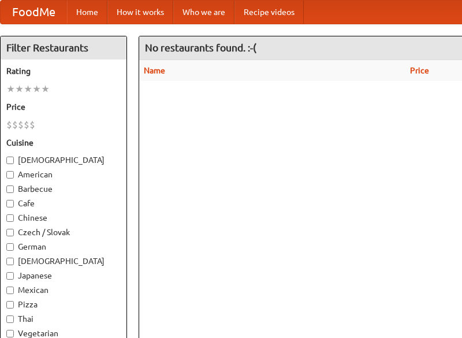 Image resolution: width=462 pixels, height=338 pixels. What do you see at coordinates (10, 319) in the screenshot?
I see `input: Thai` at bounding box center [10, 319].